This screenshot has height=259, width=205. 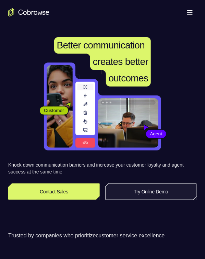 What do you see at coordinates (60, 106) in the screenshot?
I see `img: A customer holding their phone` at bounding box center [60, 106].